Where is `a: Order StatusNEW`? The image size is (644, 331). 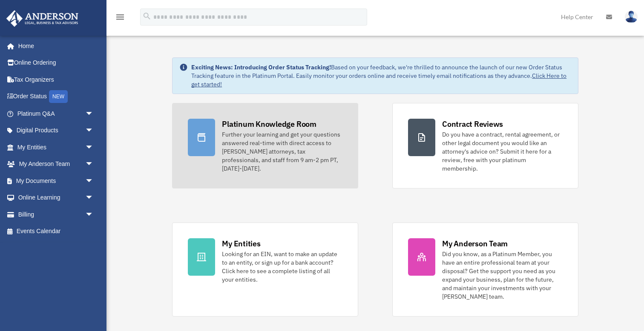 a: Order StatusNEW is located at coordinates (56, 96).